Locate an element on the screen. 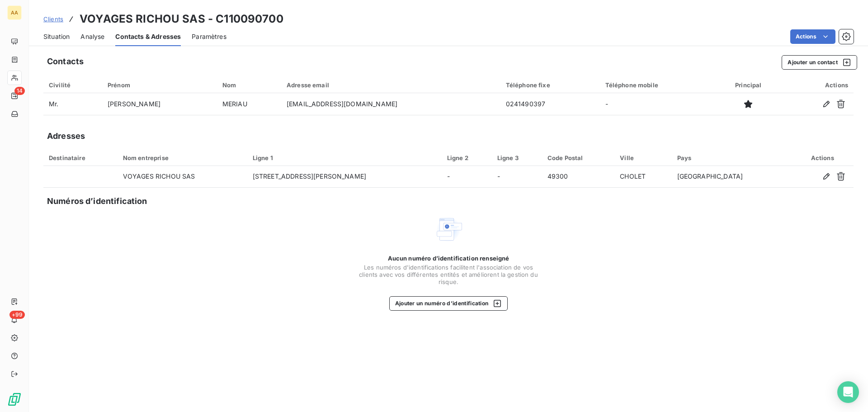 The height and width of the screenshot is (412, 868). div: Téléphone fixe is located at coordinates (550, 85).